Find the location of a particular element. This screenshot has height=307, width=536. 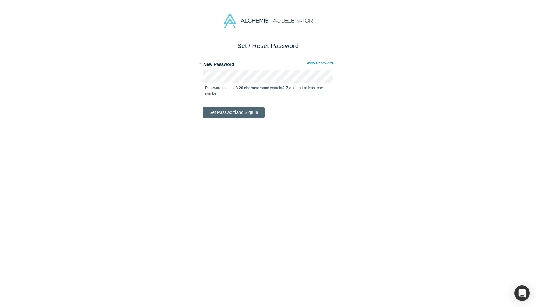

strong: 8-20 characters is located at coordinates (249, 88).